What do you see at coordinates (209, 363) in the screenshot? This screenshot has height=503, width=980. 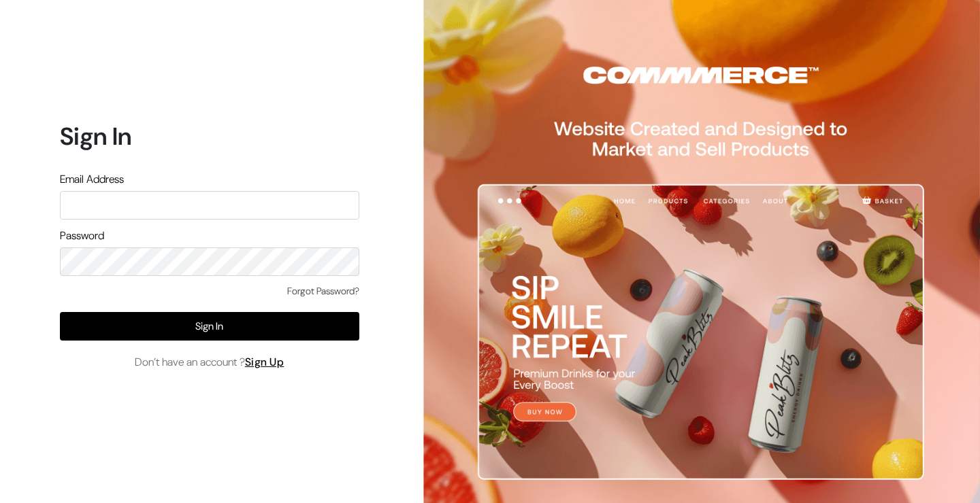 I see `span: Don’t have an account ?` at bounding box center [209, 363].